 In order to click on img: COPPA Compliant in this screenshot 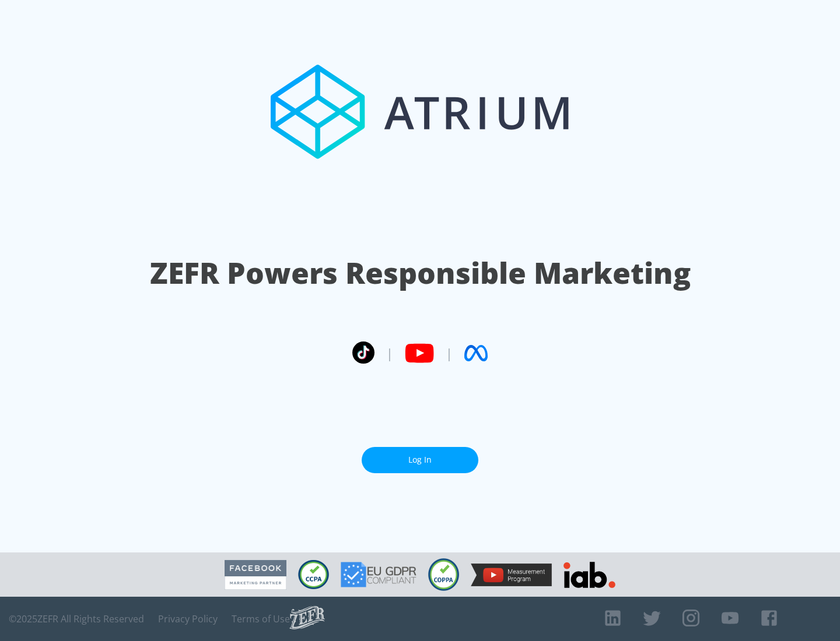, I will do `click(444, 575)`.